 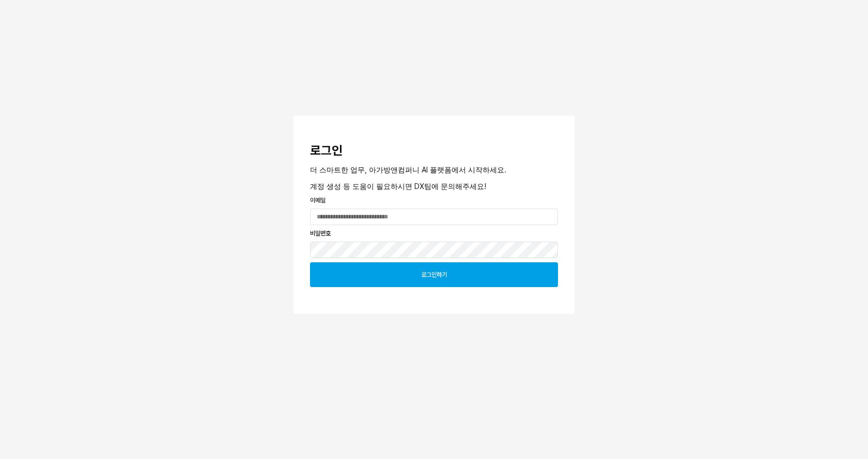 What do you see at coordinates (434, 169) in the screenshot?
I see `p: 더 스마트한 업무, 아가방앤컴퍼니 AI 플랫폼에서 시작하세요.` at bounding box center [434, 169].